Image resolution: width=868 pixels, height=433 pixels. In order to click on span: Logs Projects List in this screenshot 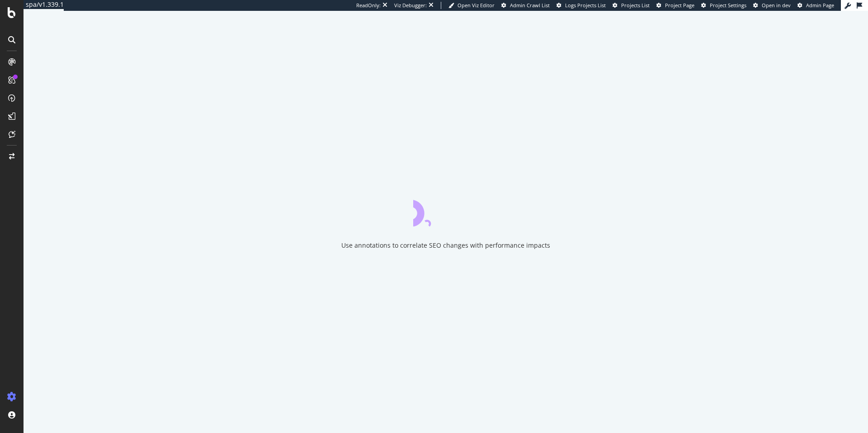, I will do `click(586, 5)`.